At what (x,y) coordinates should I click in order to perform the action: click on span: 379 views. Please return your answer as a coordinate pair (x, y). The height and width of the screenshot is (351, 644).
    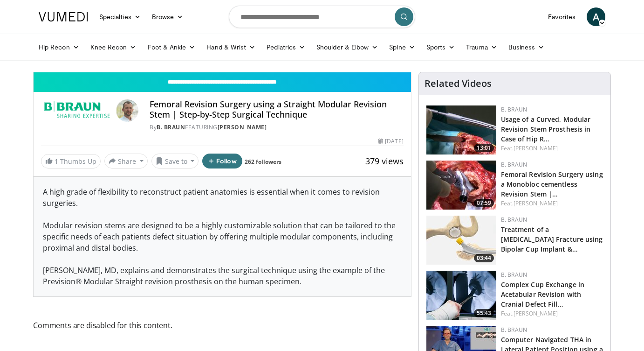
    Looking at the image, I should click on (385, 161).